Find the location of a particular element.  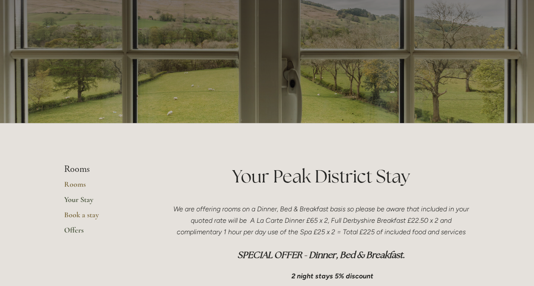

a: Offers is located at coordinates (104, 233).